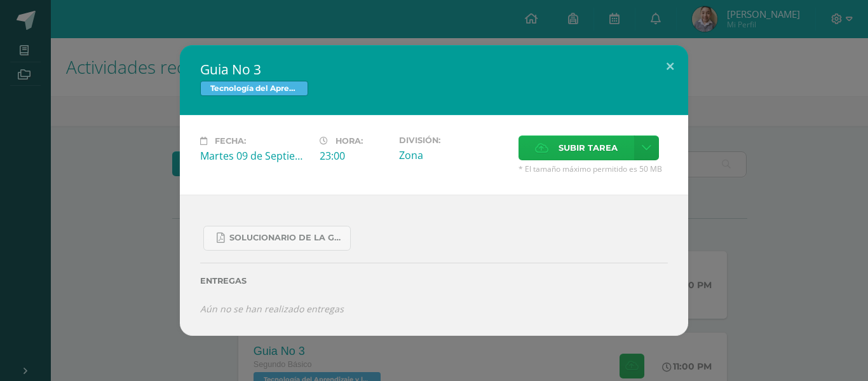  Describe the element at coordinates (286, 238) in the screenshot. I see `span: SOLUCIONARIO DE LA GUIA 3 FUNCIONES..pdf` at that location.